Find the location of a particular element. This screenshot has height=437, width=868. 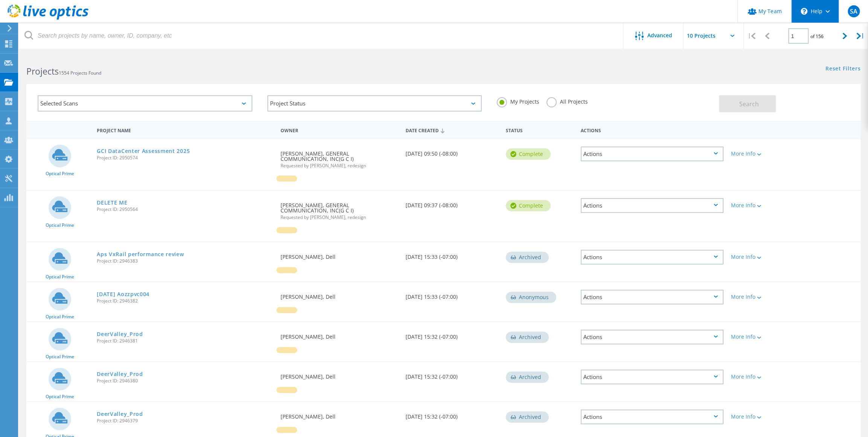

div: Owner is located at coordinates (339, 130).